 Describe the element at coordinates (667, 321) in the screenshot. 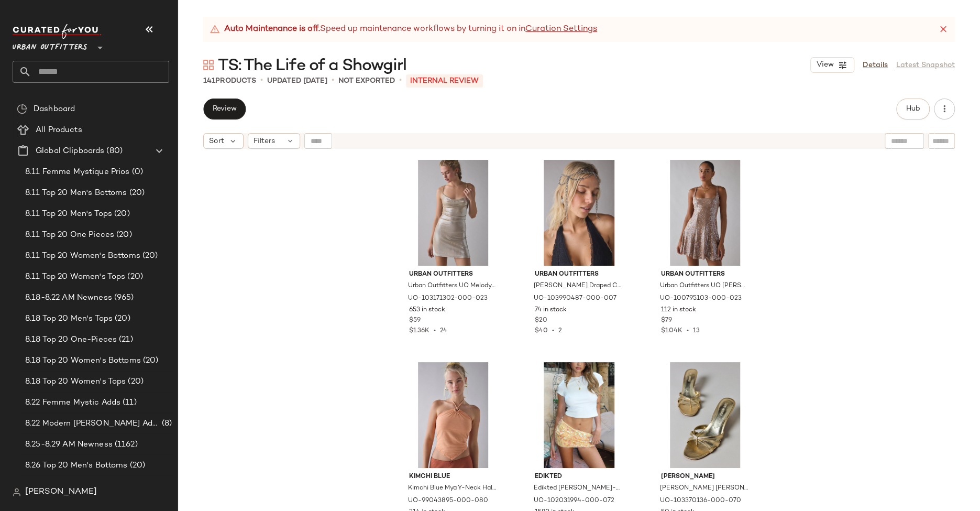

I see `span: $79` at that location.